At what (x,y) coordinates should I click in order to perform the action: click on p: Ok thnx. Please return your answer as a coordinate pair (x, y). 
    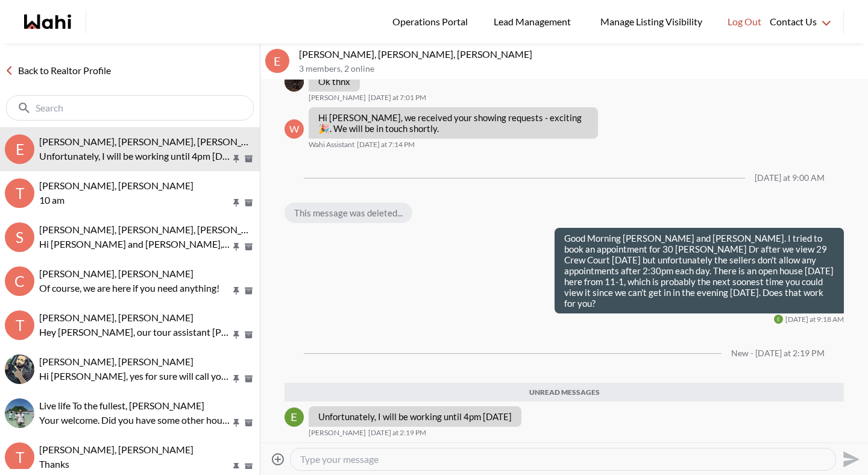
    Looking at the image, I should click on (334, 81).